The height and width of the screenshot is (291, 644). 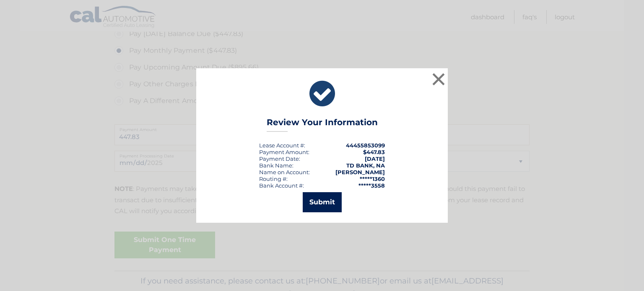 What do you see at coordinates (282, 145) in the screenshot?
I see `div: Lease Account #:` at bounding box center [282, 145].